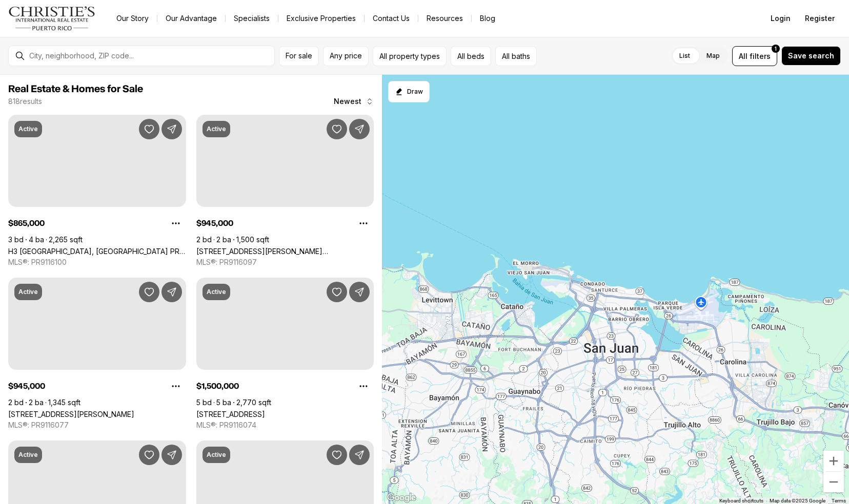 This screenshot has height=504, width=849. Describe the element at coordinates (337, 292) in the screenshot. I see `button: Save Property: 13 CALLE` at that location.